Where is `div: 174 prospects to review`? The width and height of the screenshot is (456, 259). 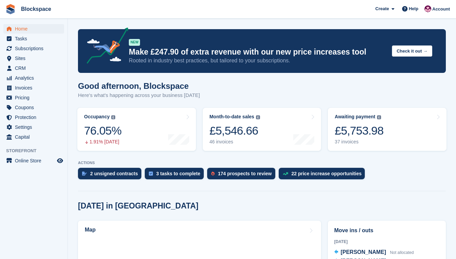 div: 174 prospects to review is located at coordinates (245, 173).